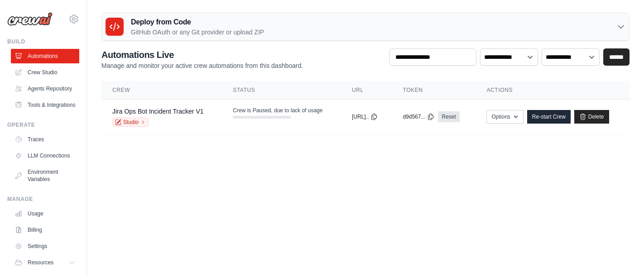 The height and width of the screenshot is (277, 644). What do you see at coordinates (419, 117) in the screenshot?
I see `button: d9d567...` at bounding box center [419, 117].